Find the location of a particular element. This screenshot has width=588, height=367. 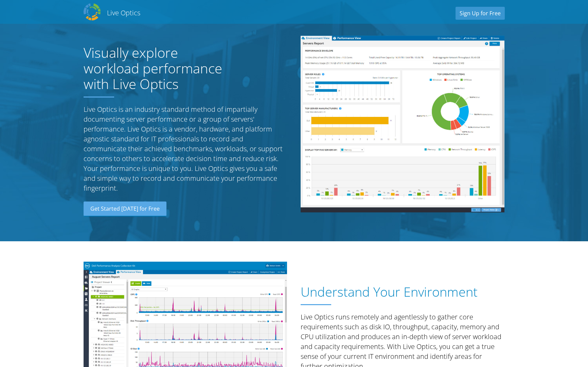

h1: Visually explore workload performance with Live Optics is located at coordinates (160, 68).